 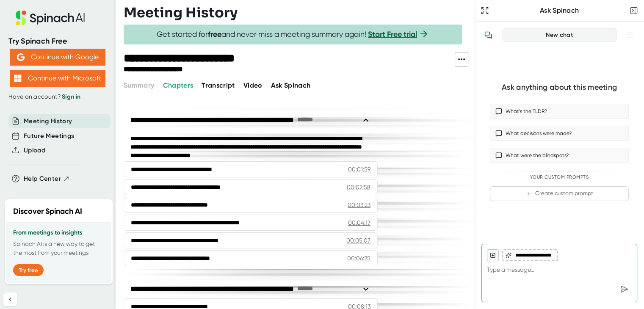 What do you see at coordinates (49, 136) in the screenshot?
I see `button: Future Meetings` at bounding box center [49, 136].